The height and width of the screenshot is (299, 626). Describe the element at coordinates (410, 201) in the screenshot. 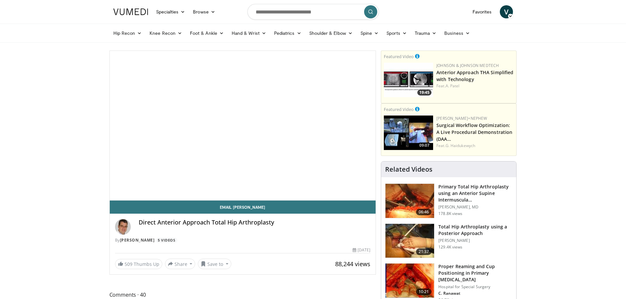

I see `img: 263423_3.png.150x105_q85_crop-smart_upscale.jpg` at that location.